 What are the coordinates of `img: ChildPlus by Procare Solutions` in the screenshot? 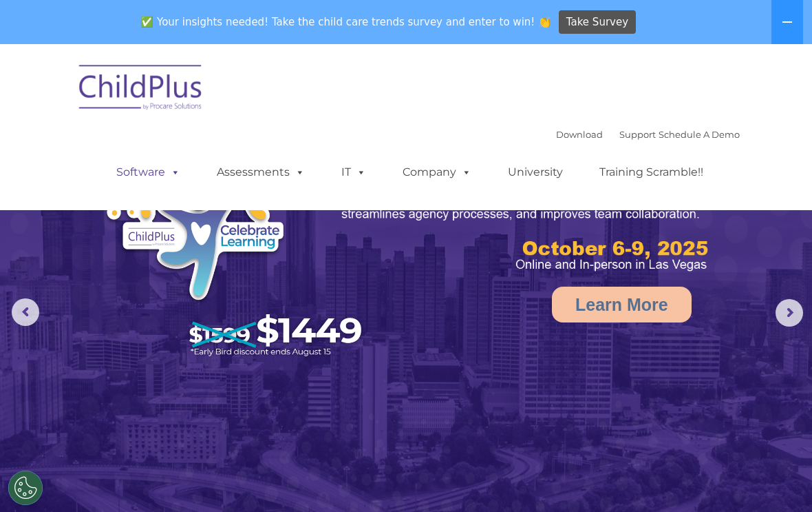 It's located at (141, 89).